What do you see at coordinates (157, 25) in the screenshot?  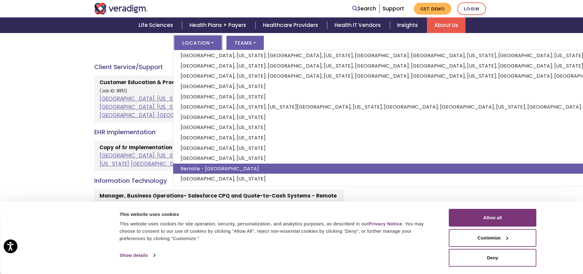 I see `a: Life Sciences` at bounding box center [157, 25].